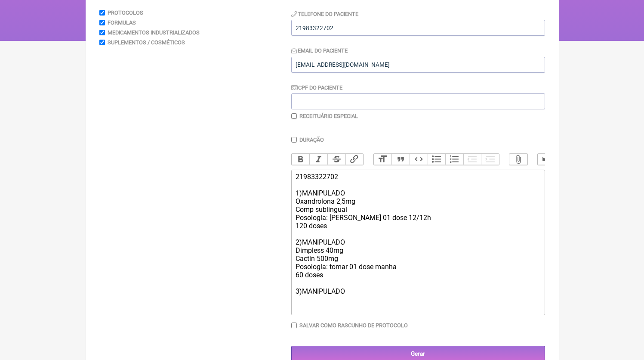 This screenshot has height=360, width=644. What do you see at coordinates (383, 159) in the screenshot?
I see `button: Heading` at bounding box center [383, 159].